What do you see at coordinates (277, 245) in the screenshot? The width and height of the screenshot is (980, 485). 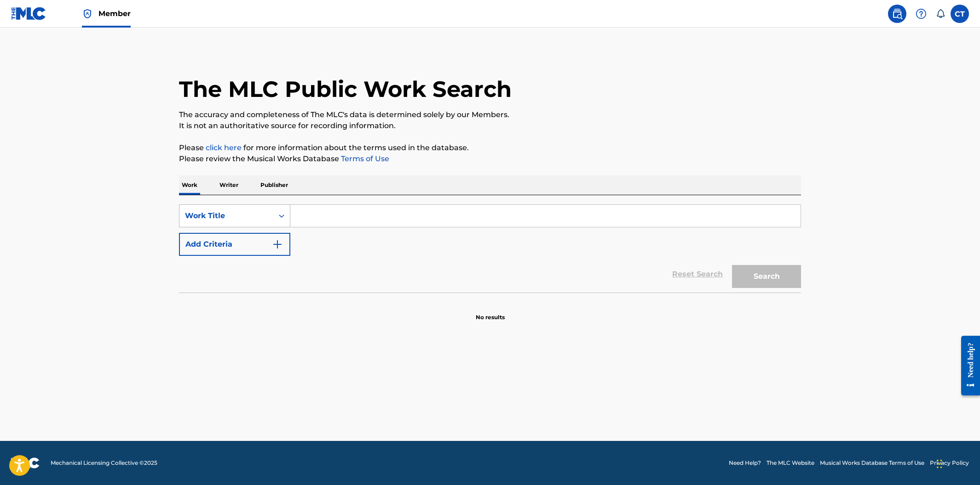 I see `img: 9d2ae6d4665cec9f34b9.svg` at bounding box center [277, 245].